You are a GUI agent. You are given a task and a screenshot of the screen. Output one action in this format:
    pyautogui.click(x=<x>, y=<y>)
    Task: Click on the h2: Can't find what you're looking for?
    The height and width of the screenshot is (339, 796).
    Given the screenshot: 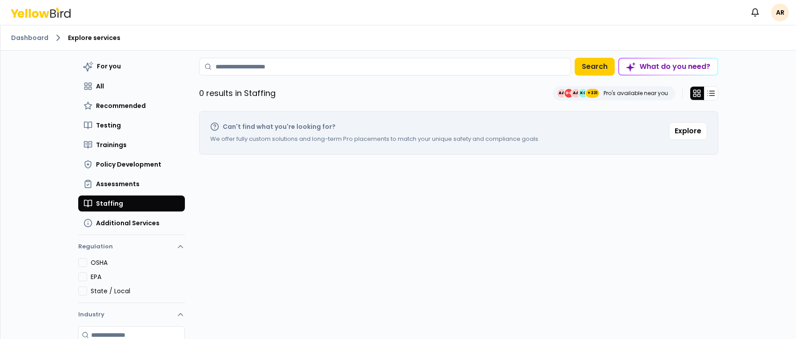 What is the action you would take?
    pyautogui.click(x=279, y=127)
    